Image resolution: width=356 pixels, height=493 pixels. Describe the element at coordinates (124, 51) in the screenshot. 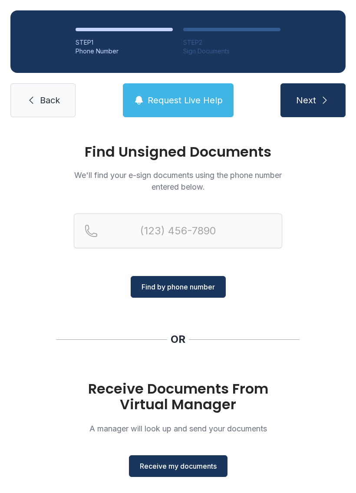

I see `div: Phone Number` at that location.